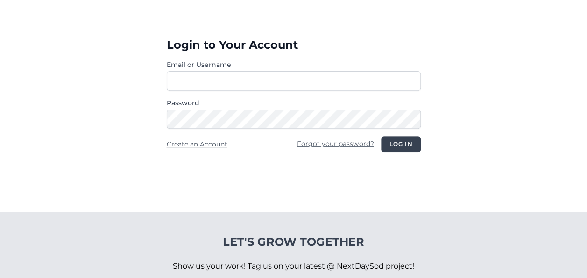 The height and width of the screenshot is (278, 587). Describe the element at coordinates (294, 103) in the screenshot. I see `label: Password` at that location.